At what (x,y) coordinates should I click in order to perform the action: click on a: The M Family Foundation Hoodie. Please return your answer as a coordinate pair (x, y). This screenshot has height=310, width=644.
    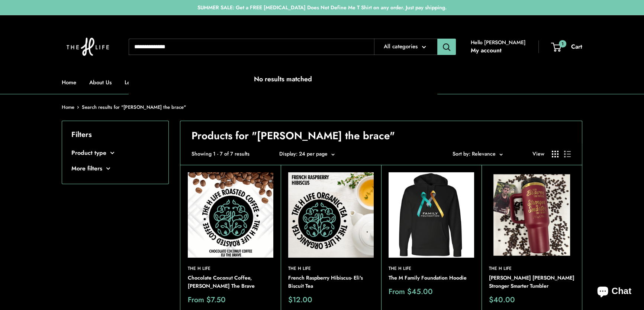
    Looking at the image, I should click on (431, 279).